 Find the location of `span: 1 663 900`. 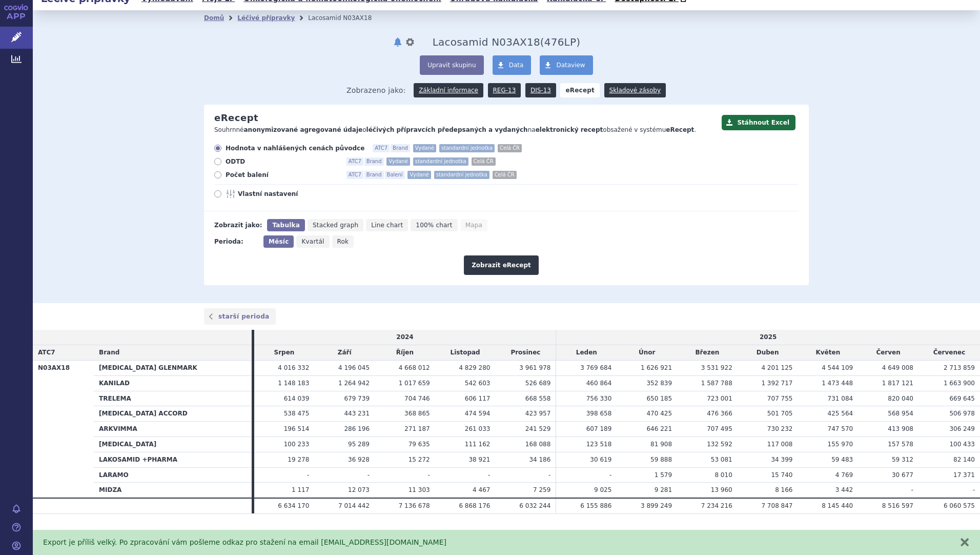

span: 1 663 900 is located at coordinates (959, 383).